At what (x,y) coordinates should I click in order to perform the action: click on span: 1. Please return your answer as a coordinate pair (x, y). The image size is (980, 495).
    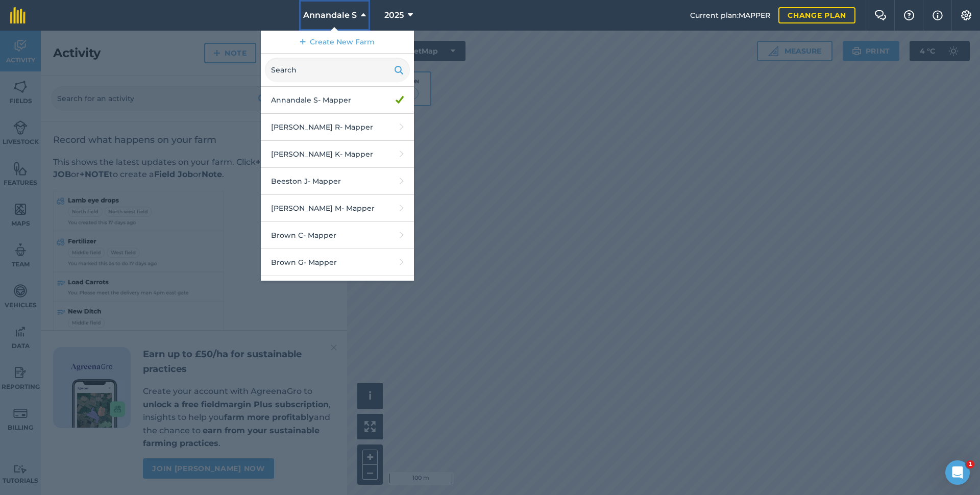
    Looking at the image, I should click on (970, 464).